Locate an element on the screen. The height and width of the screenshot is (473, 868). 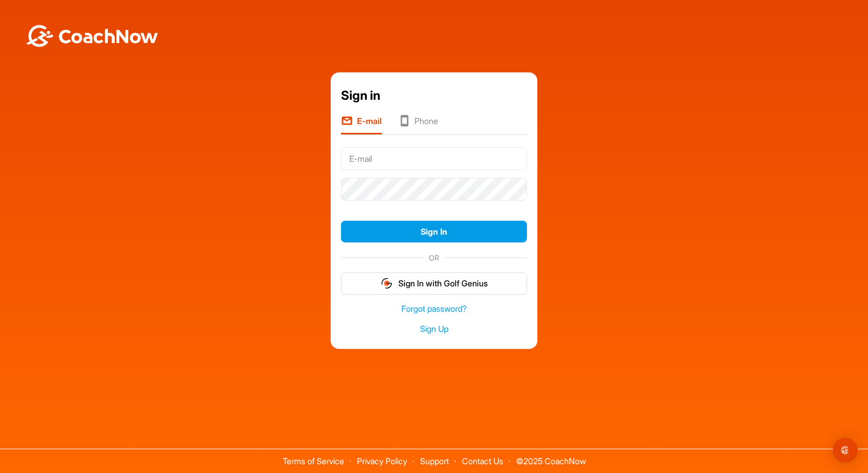
button: Sign In is located at coordinates (434, 232).